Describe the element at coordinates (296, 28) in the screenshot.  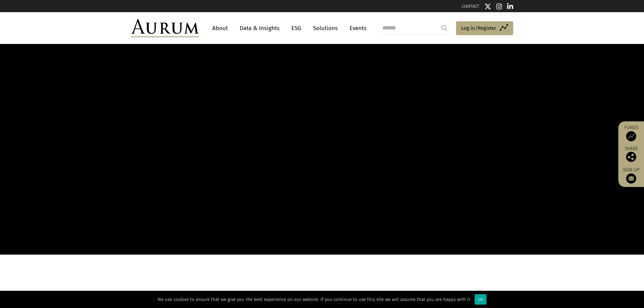
I see `a: ESG` at that location.